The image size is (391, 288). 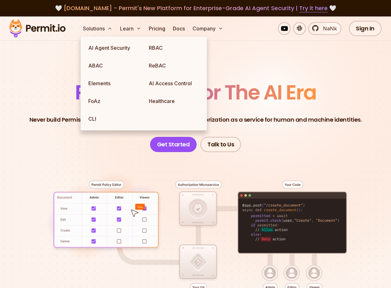 What do you see at coordinates (208, 29) in the screenshot?
I see `button: Company` at bounding box center [208, 29].